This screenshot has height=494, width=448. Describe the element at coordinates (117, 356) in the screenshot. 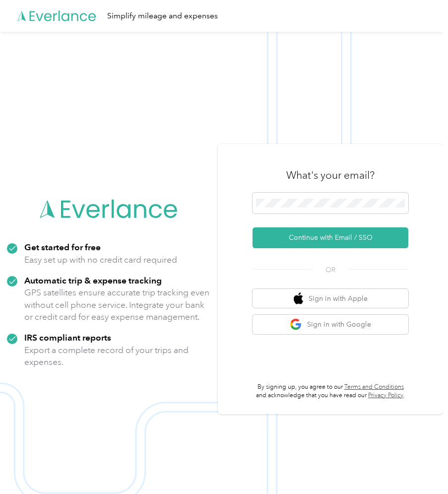

I see `p: Export a complete record of your trips and expenses.` at that location.